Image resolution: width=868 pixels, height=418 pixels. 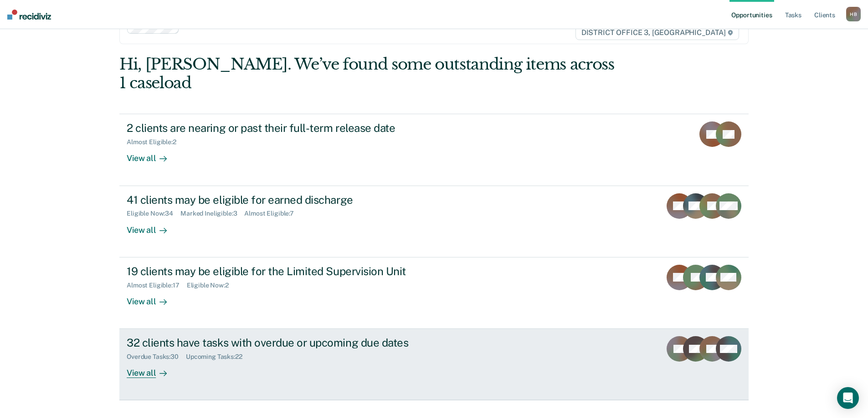 What do you see at coordinates (29, 14) in the screenshot?
I see `img: Recidiviz` at bounding box center [29, 14].